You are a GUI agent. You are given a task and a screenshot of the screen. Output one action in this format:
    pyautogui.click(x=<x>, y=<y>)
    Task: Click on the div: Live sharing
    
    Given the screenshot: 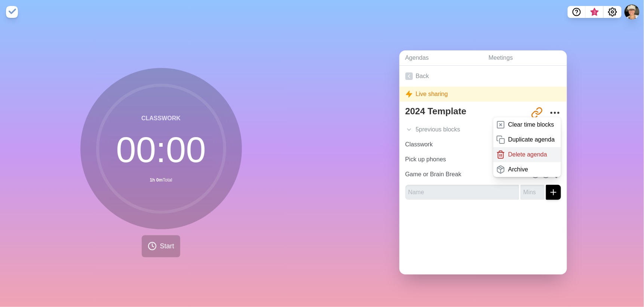 What is the action you would take?
    pyautogui.click(x=483, y=95)
    